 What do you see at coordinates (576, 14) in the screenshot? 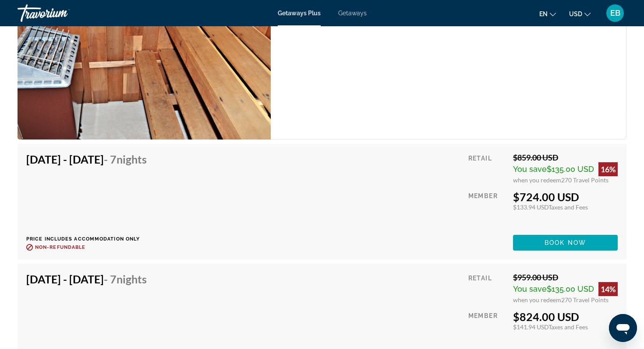
I see `span: USD` at bounding box center [576, 14].